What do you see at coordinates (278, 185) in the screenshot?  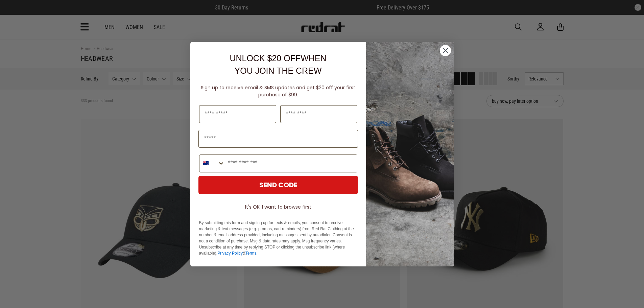 I see `button: SEND CODE` at bounding box center [278, 185].